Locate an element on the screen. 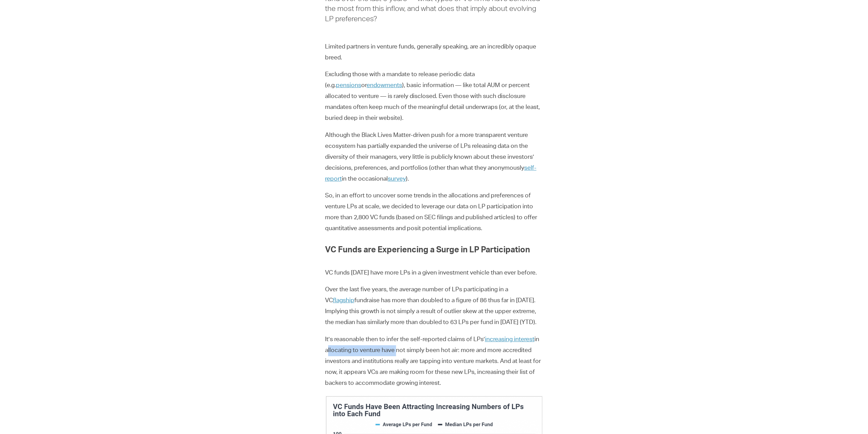 This screenshot has width=868, height=434. a: pensions is located at coordinates (349, 86).